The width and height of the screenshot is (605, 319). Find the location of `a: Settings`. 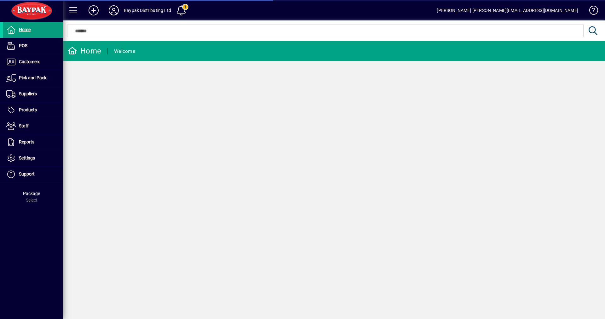

a: Settings is located at coordinates (33, 158).